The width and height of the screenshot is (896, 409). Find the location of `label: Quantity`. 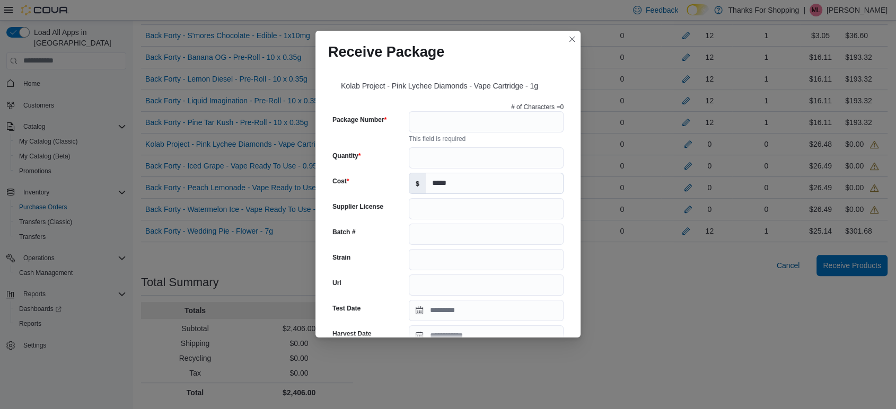

label: Quantity is located at coordinates (346, 156).